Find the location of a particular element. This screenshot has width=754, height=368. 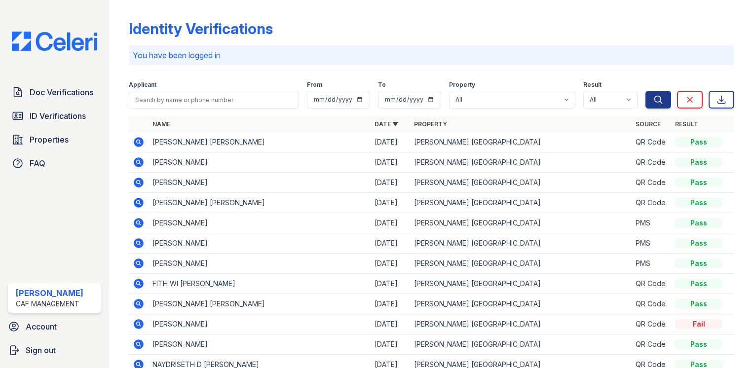

div: Identity Verifications is located at coordinates (201, 29).